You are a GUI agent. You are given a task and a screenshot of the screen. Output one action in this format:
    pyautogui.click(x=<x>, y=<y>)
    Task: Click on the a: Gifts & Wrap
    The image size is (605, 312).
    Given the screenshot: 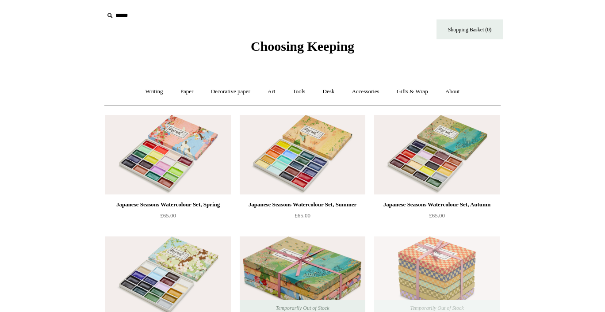 What is the action you would take?
    pyautogui.click(x=412, y=92)
    